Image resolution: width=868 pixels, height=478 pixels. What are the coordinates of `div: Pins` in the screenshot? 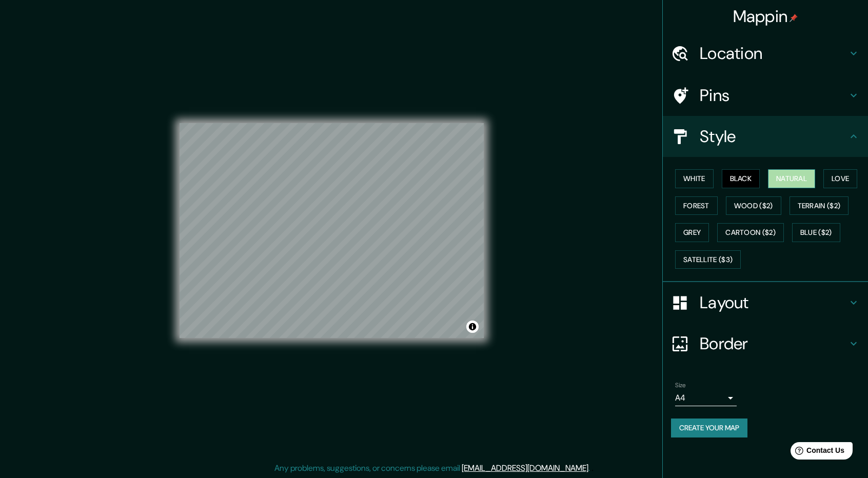 It's located at (766, 95).